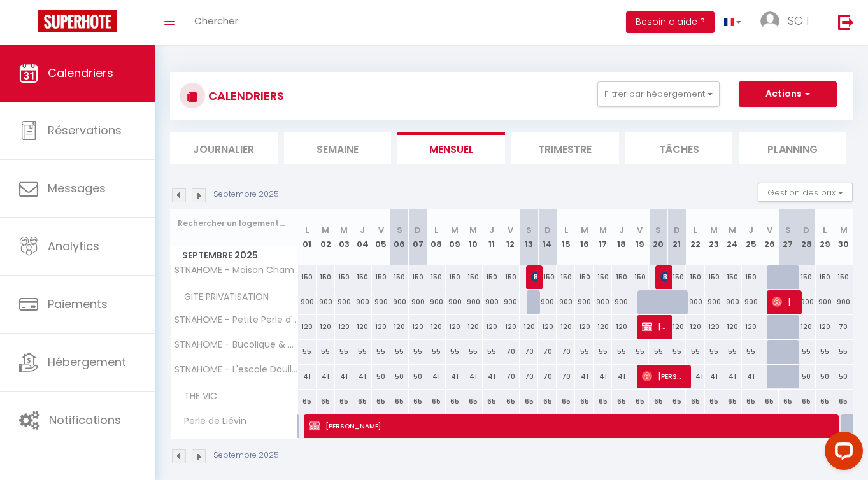 The height and width of the screenshot is (480, 868). I want to click on th: 07, so click(418, 237).